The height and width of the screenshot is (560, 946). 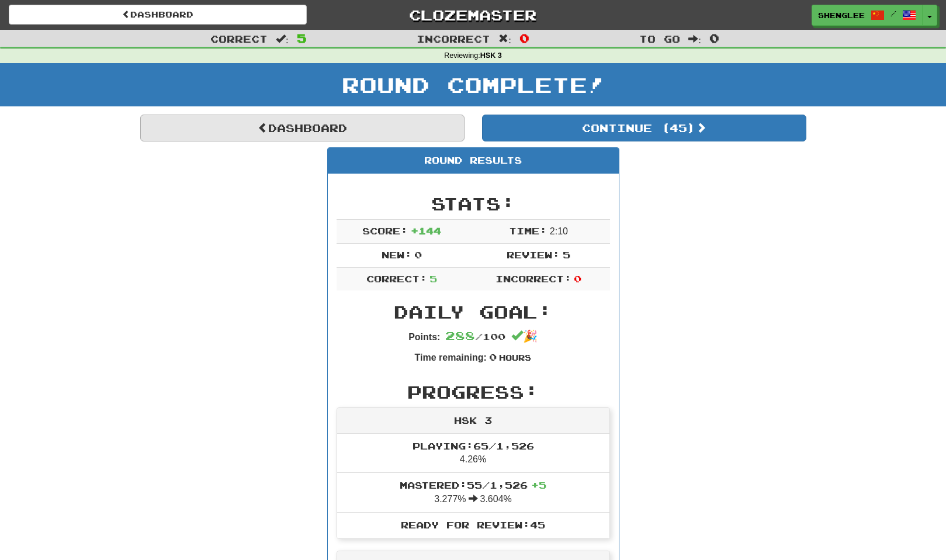 What do you see at coordinates (559, 231) in the screenshot?
I see `span: 2 : 10` at bounding box center [559, 231].